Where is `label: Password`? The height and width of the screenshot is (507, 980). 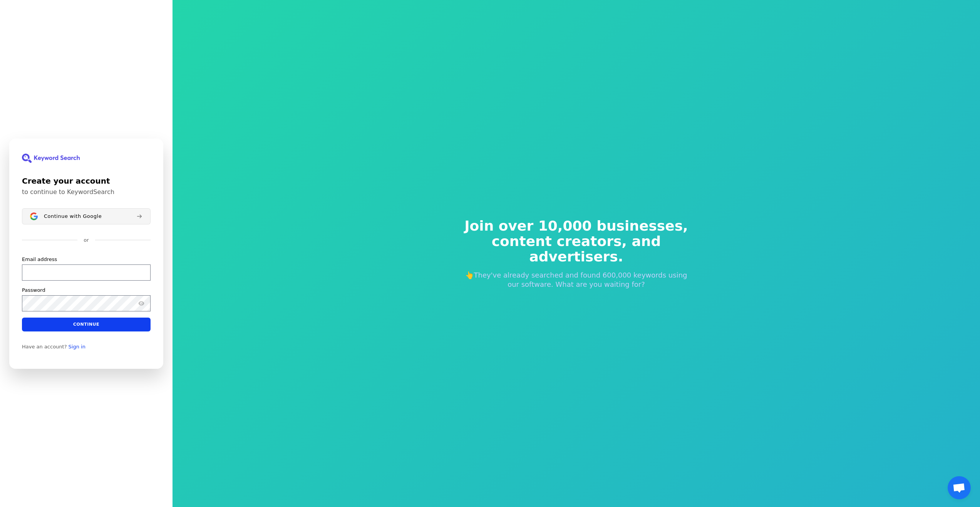 label: Password is located at coordinates (34, 290).